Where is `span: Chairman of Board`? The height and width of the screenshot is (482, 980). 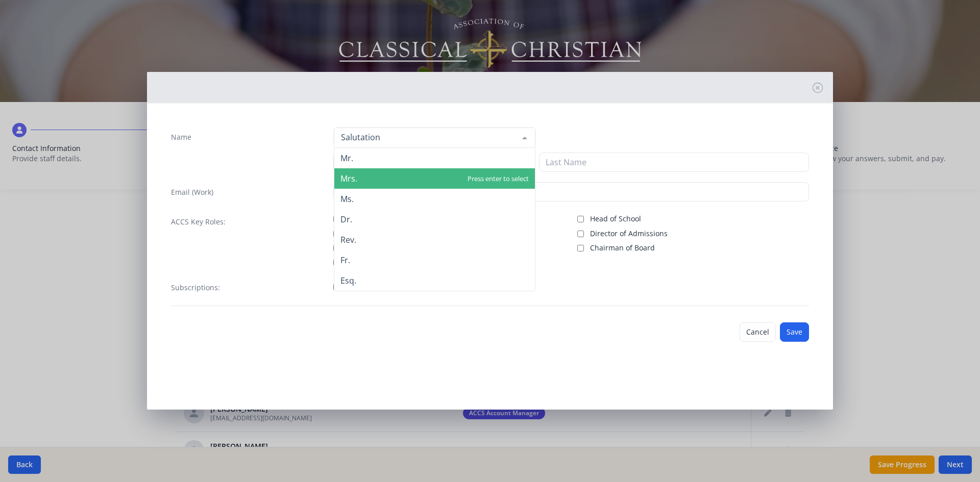
span: Chairman of Board is located at coordinates (623, 248).